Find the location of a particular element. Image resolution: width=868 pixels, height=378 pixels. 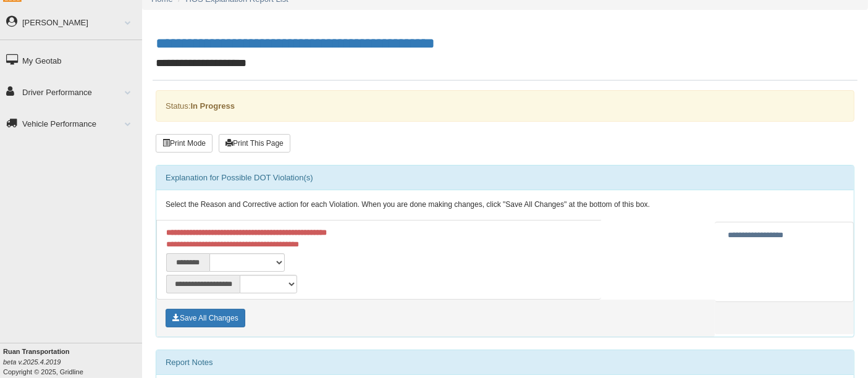

div: Explanation for Possible DOT Violation(s) is located at coordinates (504, 178).